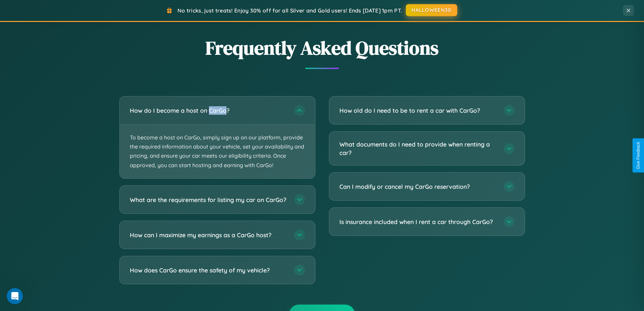 The width and height of the screenshot is (644, 311). I want to click on h3: How do I become a host on CarGo?, so click(209, 110).